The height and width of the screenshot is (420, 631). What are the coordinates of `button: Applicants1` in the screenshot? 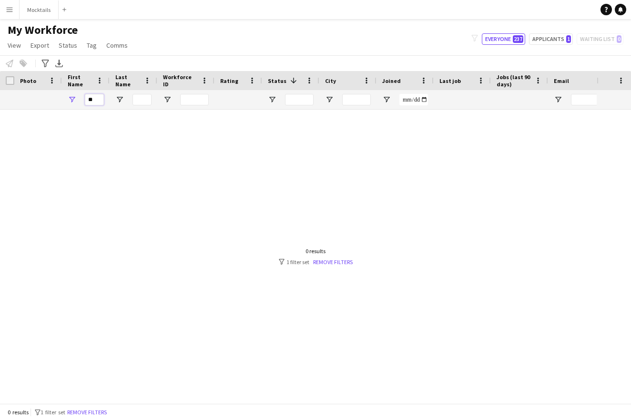 It's located at (551, 39).